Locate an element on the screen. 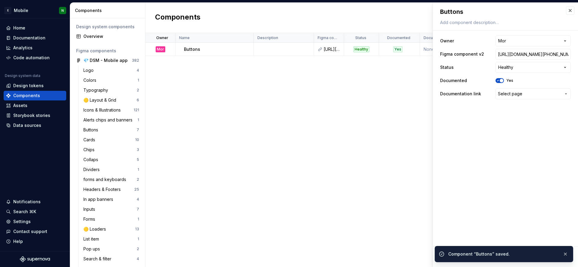 This screenshot has height=267, width=578. label: Status is located at coordinates (446, 67).